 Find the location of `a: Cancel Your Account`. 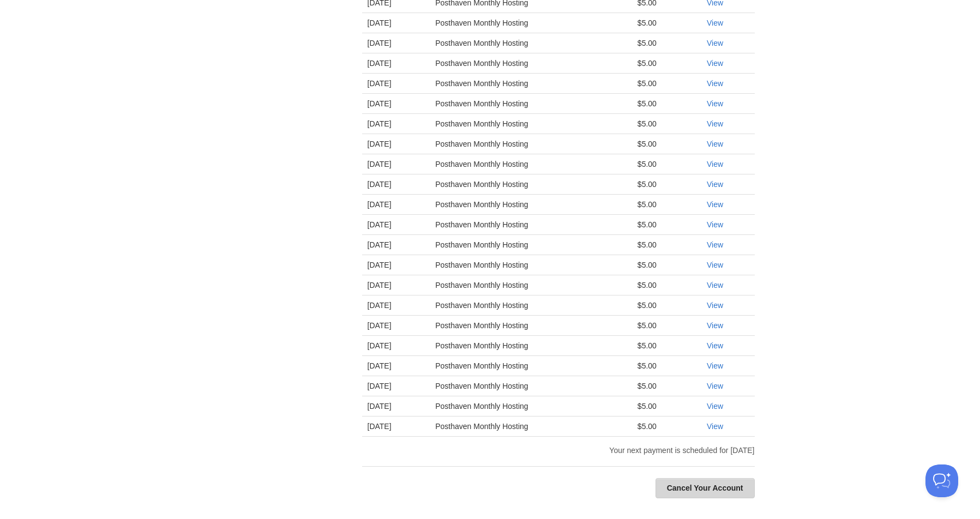

a: Cancel Your Account is located at coordinates (705, 488).